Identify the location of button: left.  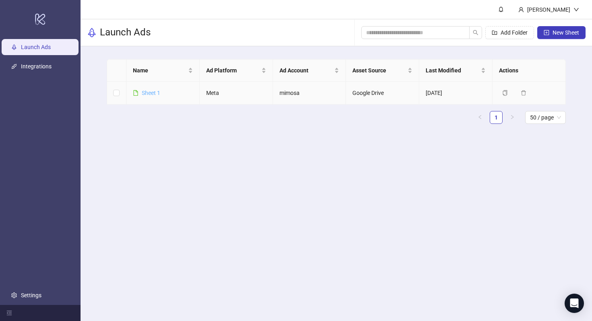
(480, 118).